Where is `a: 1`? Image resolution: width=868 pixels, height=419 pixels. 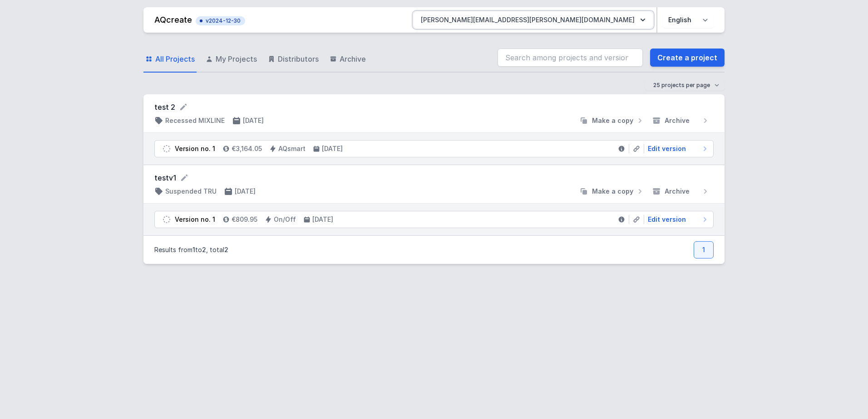
a: 1 is located at coordinates (704, 250).